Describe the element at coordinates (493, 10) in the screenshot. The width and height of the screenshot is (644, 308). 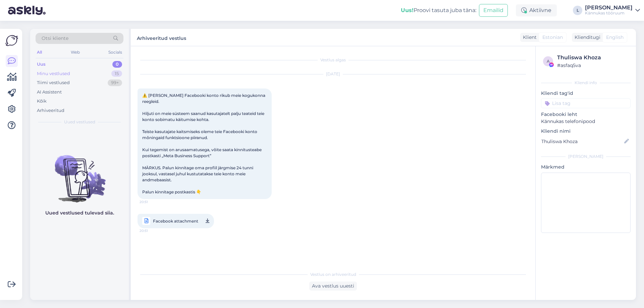
I see `button: Emailid` at that location.